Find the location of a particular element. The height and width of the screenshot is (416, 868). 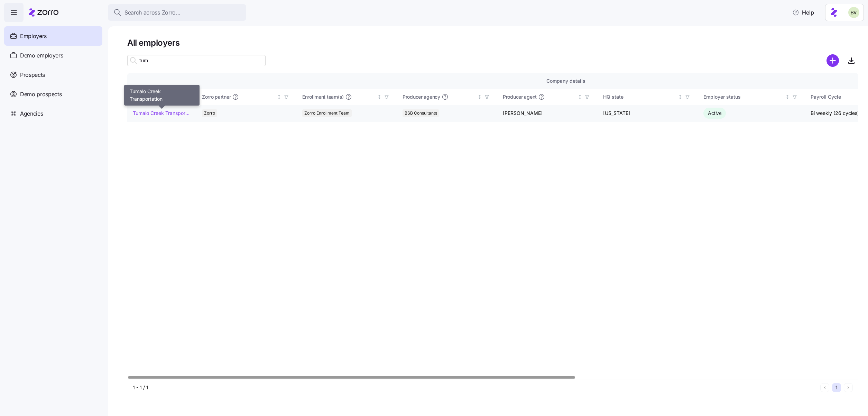

div: Employer status is located at coordinates (744, 97).